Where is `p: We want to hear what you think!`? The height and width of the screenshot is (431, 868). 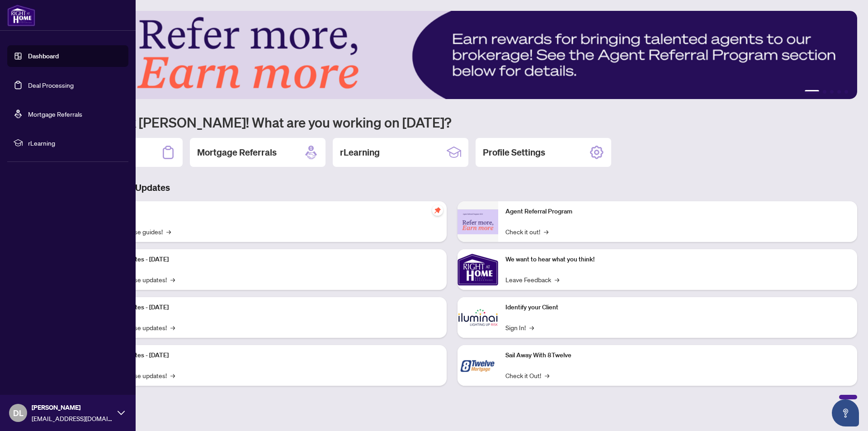
p: We want to hear what you think! is located at coordinates (677, 260).